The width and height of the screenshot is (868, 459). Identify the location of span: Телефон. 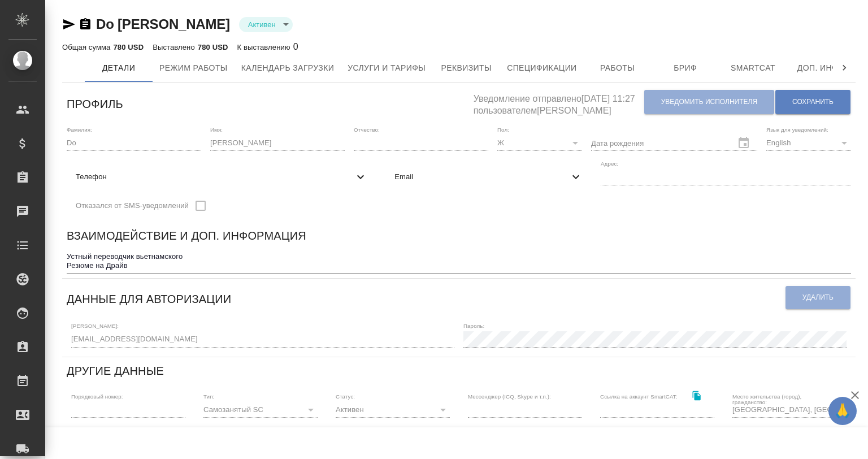
(215, 177).